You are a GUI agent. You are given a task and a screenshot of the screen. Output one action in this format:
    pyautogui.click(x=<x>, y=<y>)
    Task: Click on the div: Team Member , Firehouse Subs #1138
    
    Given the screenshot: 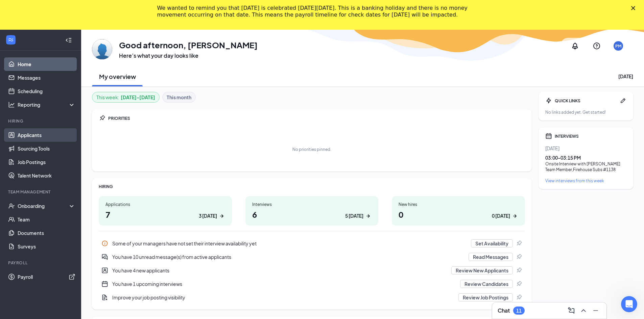 What is the action you would take?
    pyautogui.click(x=586, y=170)
    